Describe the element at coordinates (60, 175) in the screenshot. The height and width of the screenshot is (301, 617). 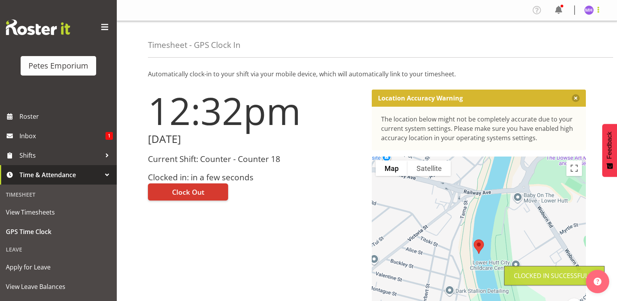
I see `span: Time & Attendance` at that location.